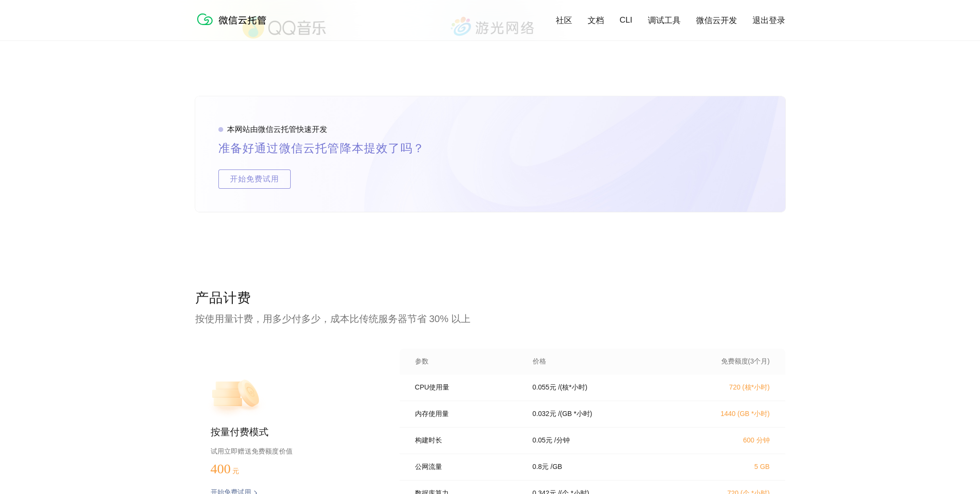 The image size is (980, 494). I want to click on a: 微信云开发, so click(716, 20).